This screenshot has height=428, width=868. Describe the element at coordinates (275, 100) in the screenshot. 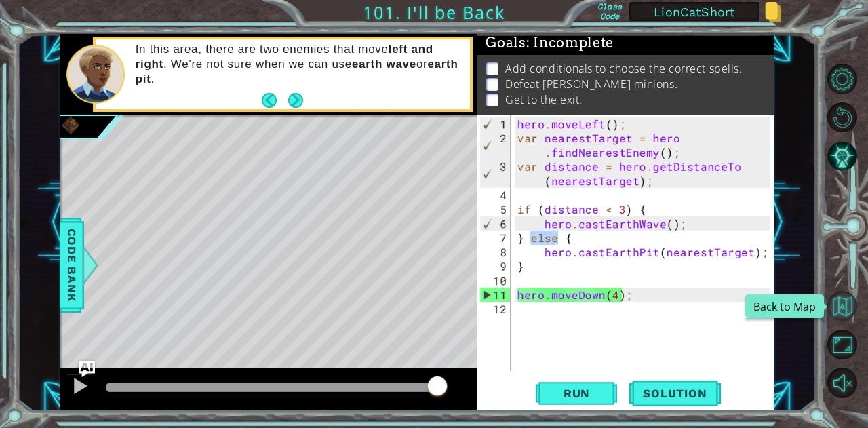

I see `button: Back` at that location.